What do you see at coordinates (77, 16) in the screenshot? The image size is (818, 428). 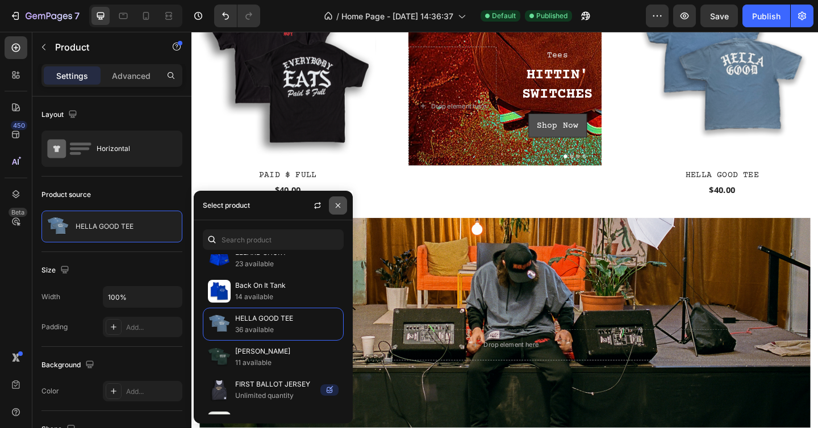 I see `p: 7` at bounding box center [77, 16].